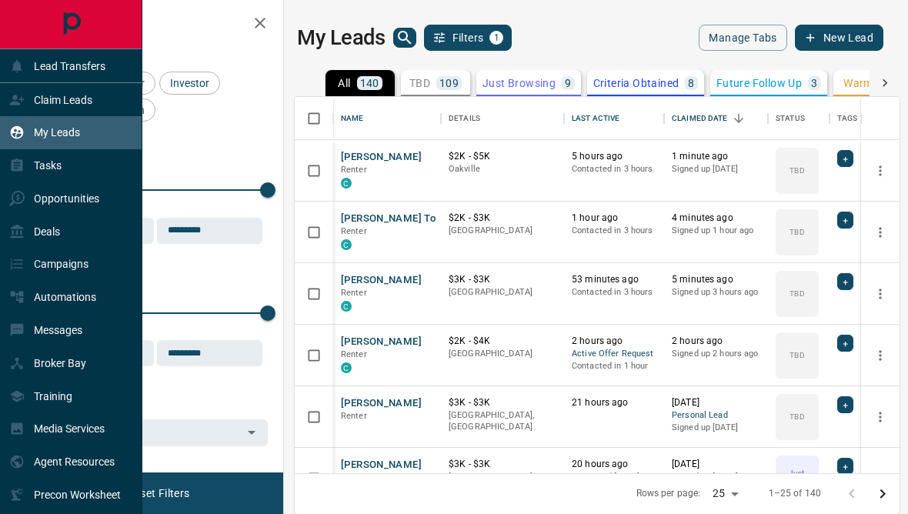  What do you see at coordinates (637, 83) in the screenshot?
I see `p: Criteria Obtained` at bounding box center [637, 83].